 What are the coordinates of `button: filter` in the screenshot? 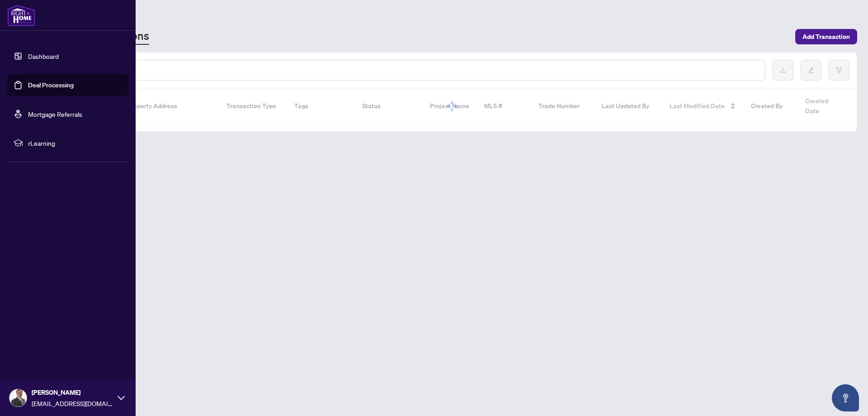 It's located at (839, 70).